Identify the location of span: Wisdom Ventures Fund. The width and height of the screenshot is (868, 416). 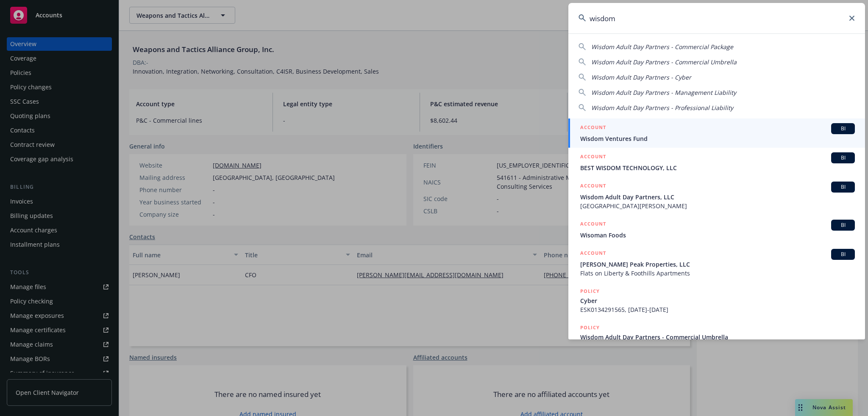
(717, 138).